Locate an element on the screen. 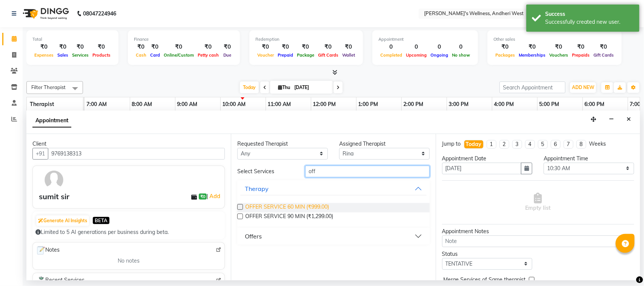 The image size is (644, 286). span: Appointment is located at coordinates (52, 121).